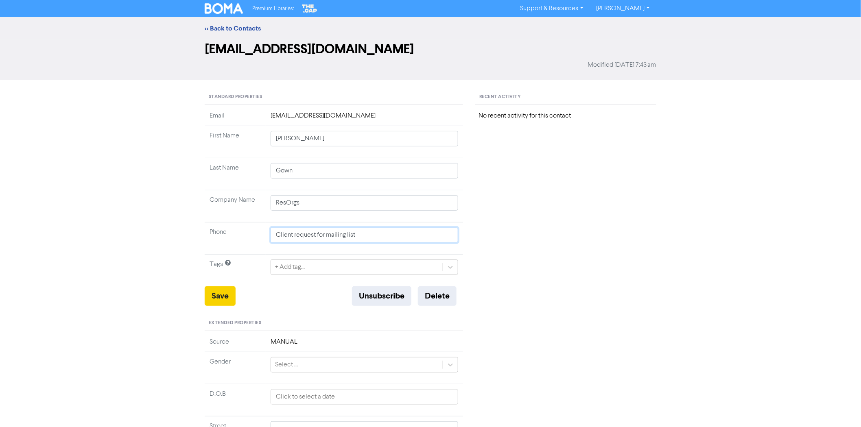 Image resolution: width=861 pixels, height=427 pixels. What do you see at coordinates (310, 9) in the screenshot?
I see `img: The Gap` at bounding box center [310, 9].